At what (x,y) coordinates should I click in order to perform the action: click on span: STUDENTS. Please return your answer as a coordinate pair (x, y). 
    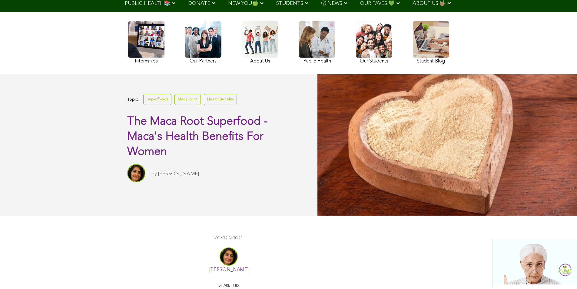
    Looking at the image, I should click on (290, 3).